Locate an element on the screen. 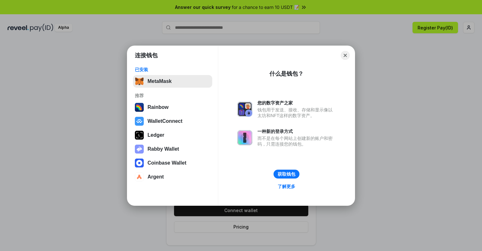 This screenshot has width=482, height=251. button: Rainbow is located at coordinates (172, 107).